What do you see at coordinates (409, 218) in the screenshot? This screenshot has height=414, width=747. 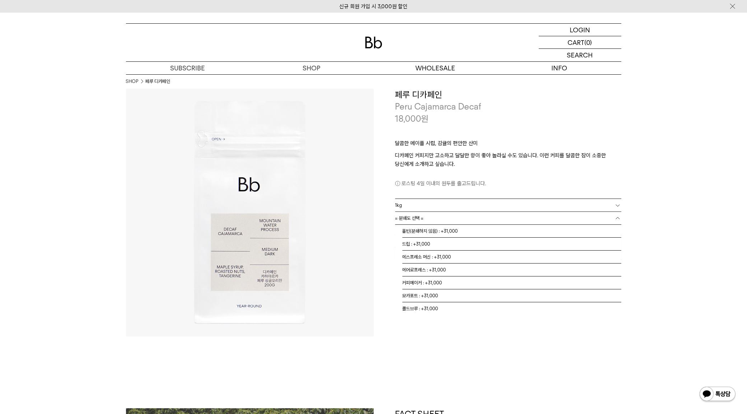 I see `span: = 분쇄도 선택 =` at bounding box center [409, 218].